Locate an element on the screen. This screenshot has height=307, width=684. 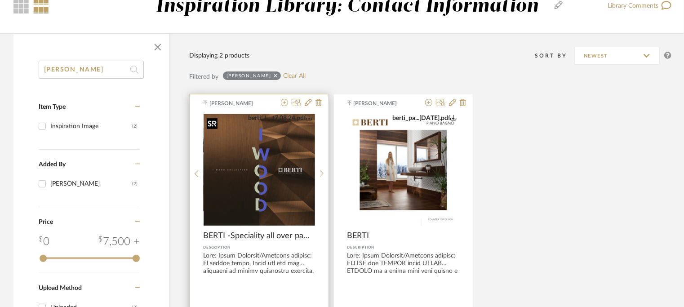
span: Added By is located at coordinates (52, 164).